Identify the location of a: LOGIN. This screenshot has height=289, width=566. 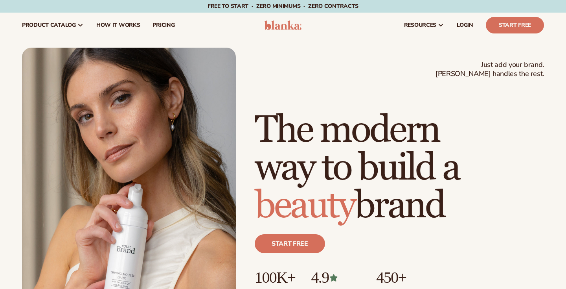
(465, 25).